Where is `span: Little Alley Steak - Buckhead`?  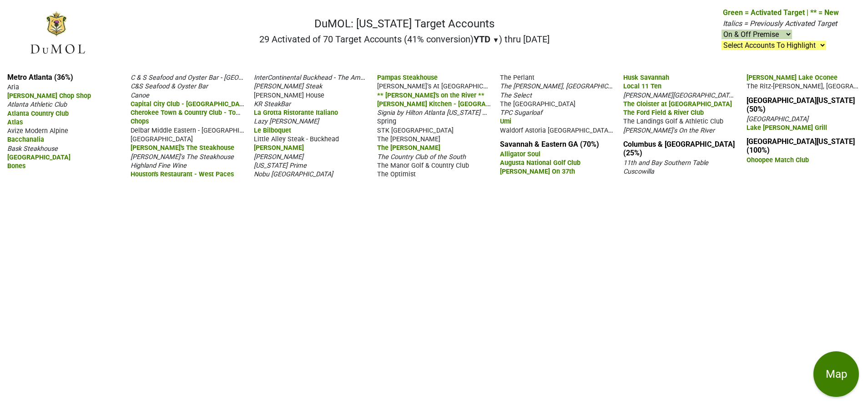 span: Little Alley Steak - Buckhead is located at coordinates (296, 139).